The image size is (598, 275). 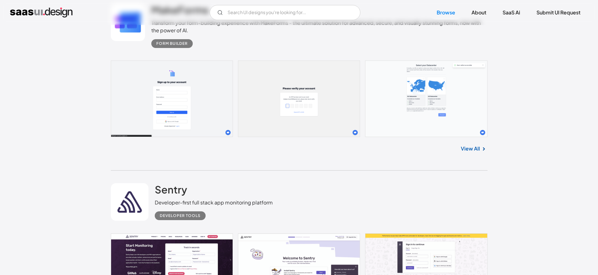 What do you see at coordinates (171, 190) in the screenshot?
I see `h2: Sentry` at bounding box center [171, 190].